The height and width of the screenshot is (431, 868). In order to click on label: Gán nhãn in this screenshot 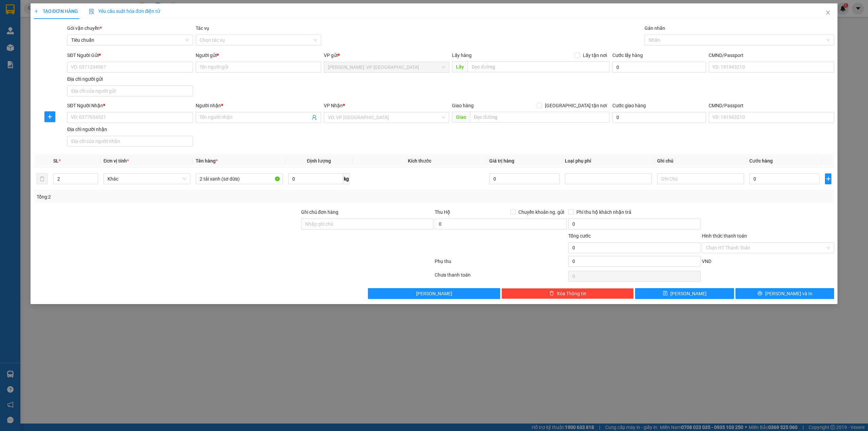, I will do `click(655, 28)`.